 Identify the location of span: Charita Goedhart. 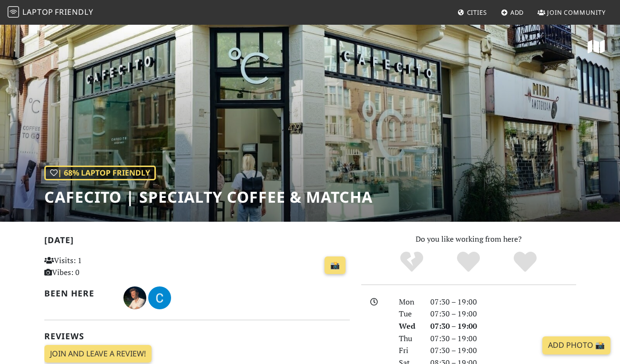
(159, 297).